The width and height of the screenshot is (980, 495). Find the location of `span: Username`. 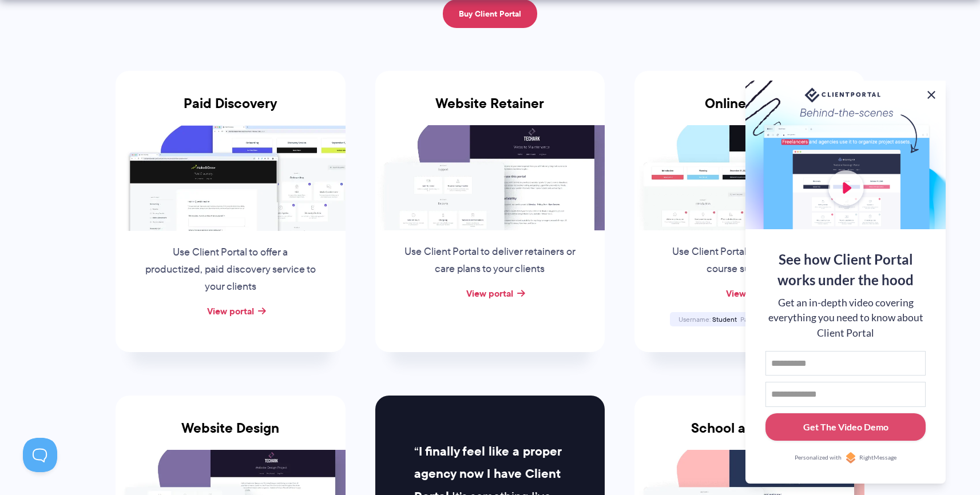

span: Username is located at coordinates (694, 319).